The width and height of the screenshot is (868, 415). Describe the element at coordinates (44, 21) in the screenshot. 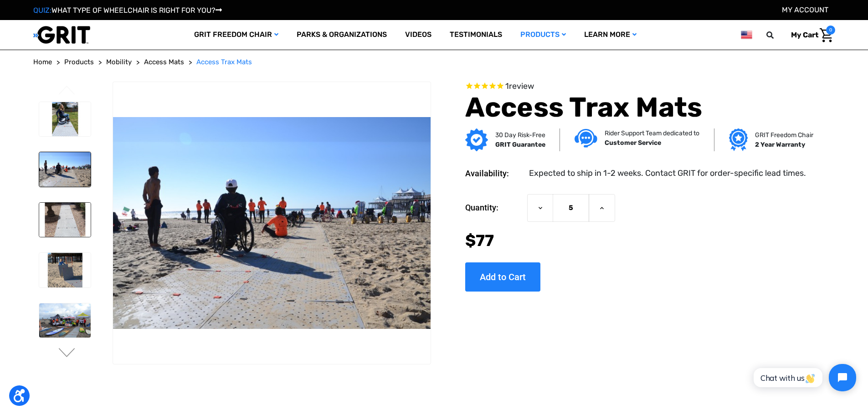

I see `span: Chat with us` at that location.